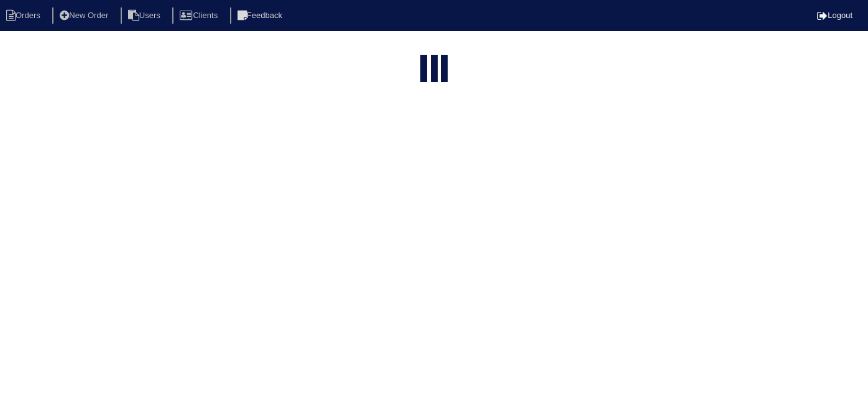 Image resolution: width=868 pixels, height=404 pixels. What do you see at coordinates (85, 15) in the screenshot?
I see `a: New Order` at bounding box center [85, 15].